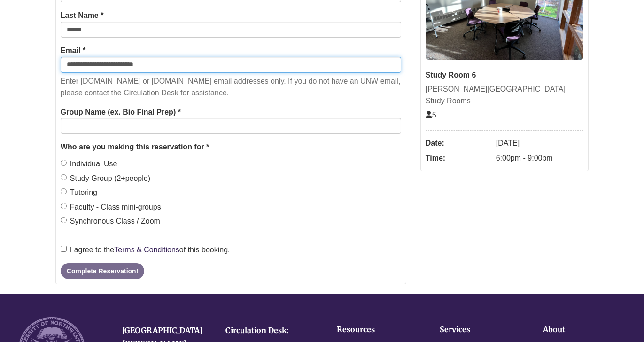 This screenshot has height=342, width=644. I want to click on dd: 6:00pm - 9:00pm, so click(540, 158).